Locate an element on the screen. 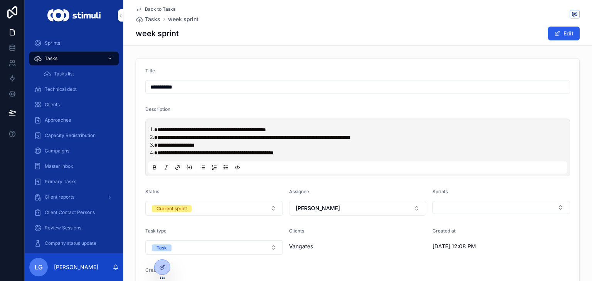 Image resolution: width=592 pixels, height=281 pixels. span: Primary Tasks is located at coordinates (61, 182).